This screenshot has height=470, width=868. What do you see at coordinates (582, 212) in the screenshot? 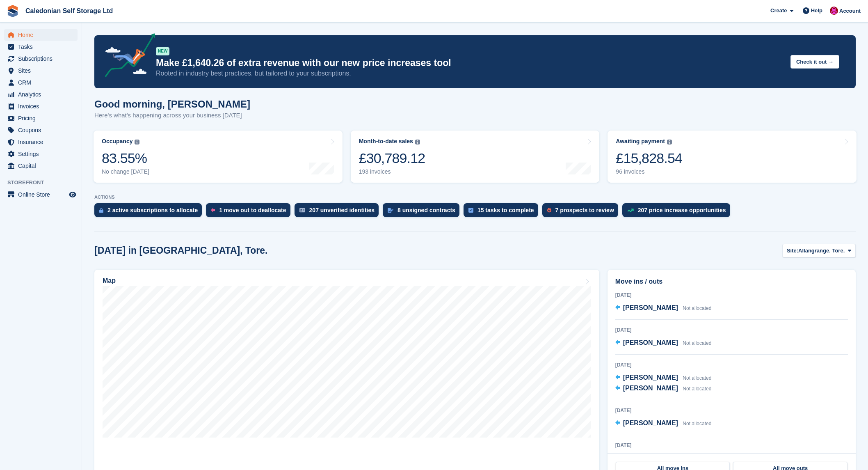
I see `a: 7 prospects to review` at bounding box center [582, 212].